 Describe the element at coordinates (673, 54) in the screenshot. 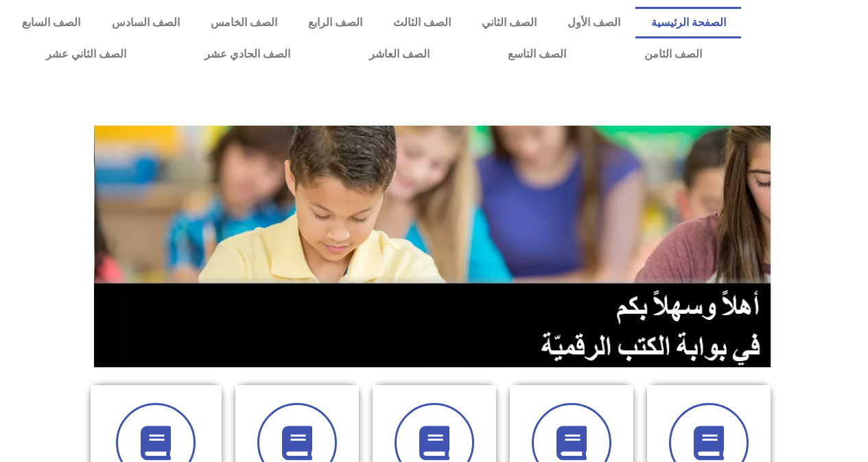

I see `a: الصف الثامن` at that location.